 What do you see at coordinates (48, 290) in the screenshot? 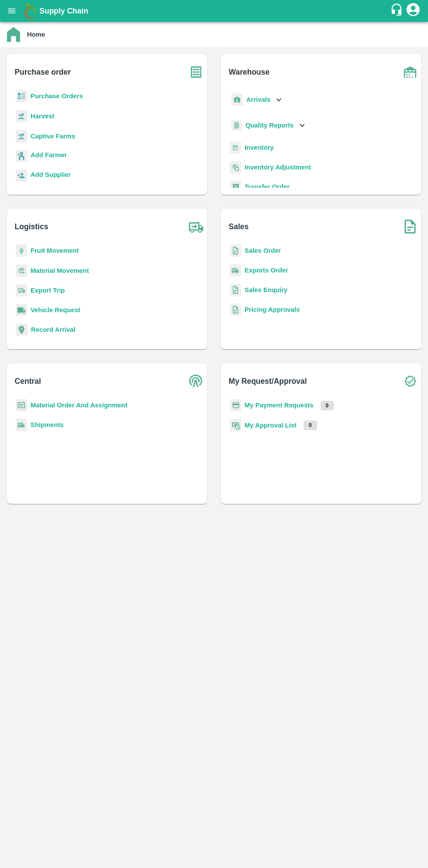
I see `b: Export Trip` at bounding box center [48, 290].